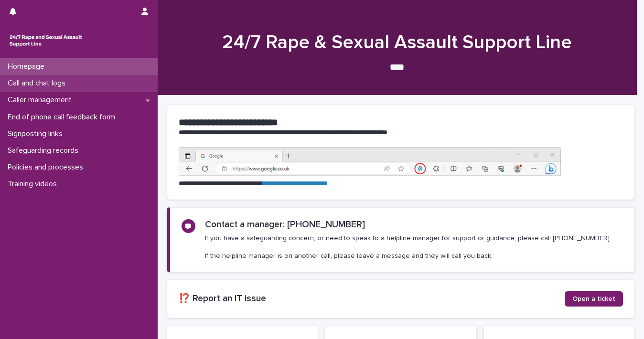 The image size is (644, 339). I want to click on p: Training videos, so click(34, 184).